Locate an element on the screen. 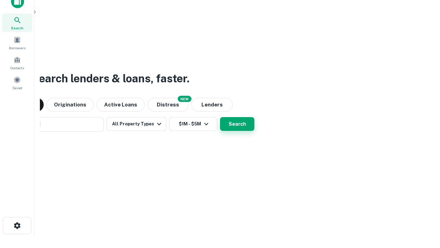  span: Saved is located at coordinates (17, 88).